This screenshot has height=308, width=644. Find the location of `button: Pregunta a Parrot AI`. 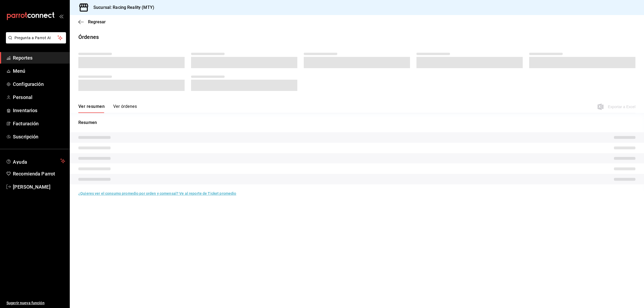

button: Pregunta a Parrot AI is located at coordinates (36, 38).